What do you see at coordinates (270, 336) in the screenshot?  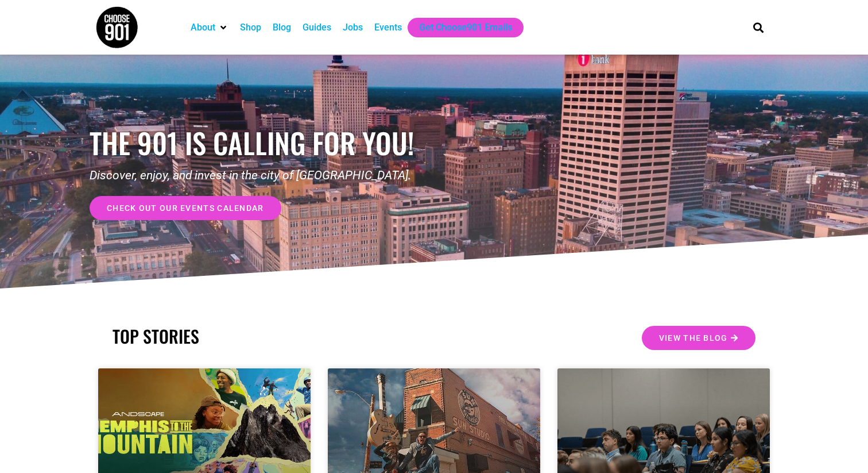 I see `h2: TOP STORIES` at bounding box center [270, 336].